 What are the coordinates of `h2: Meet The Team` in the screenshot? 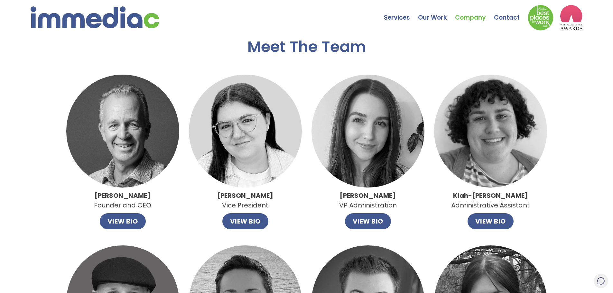 It's located at (307, 47).